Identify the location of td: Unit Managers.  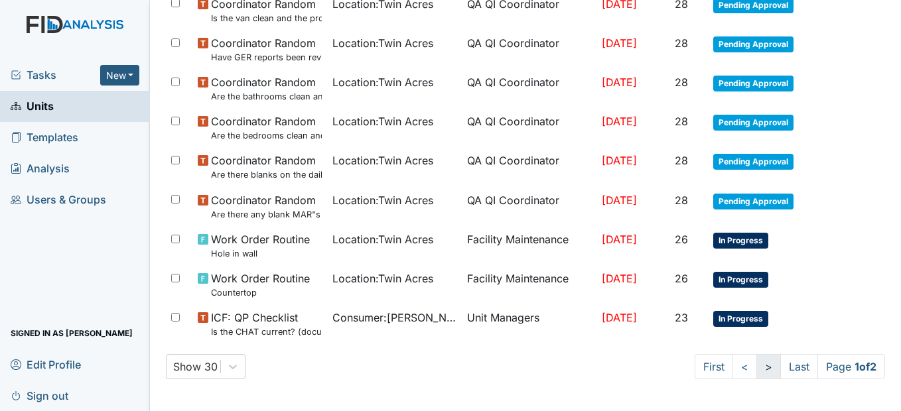
(529, 324).